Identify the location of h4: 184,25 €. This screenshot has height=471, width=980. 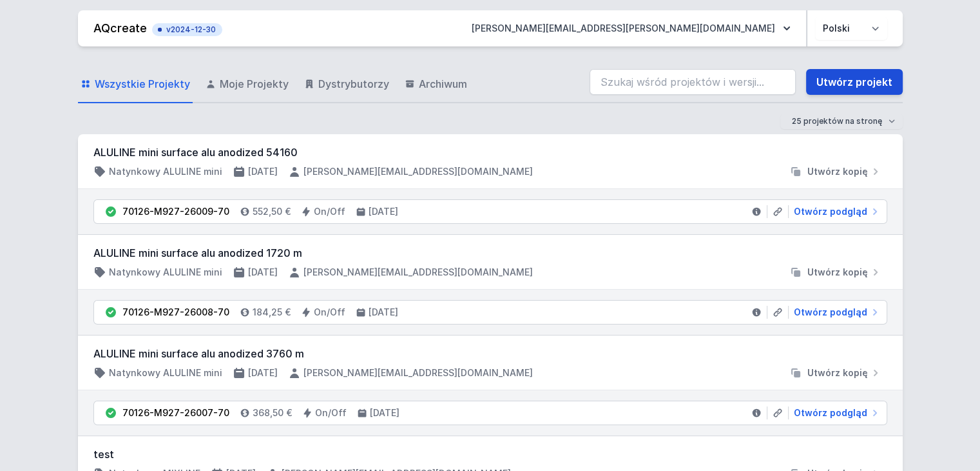
(272, 312).